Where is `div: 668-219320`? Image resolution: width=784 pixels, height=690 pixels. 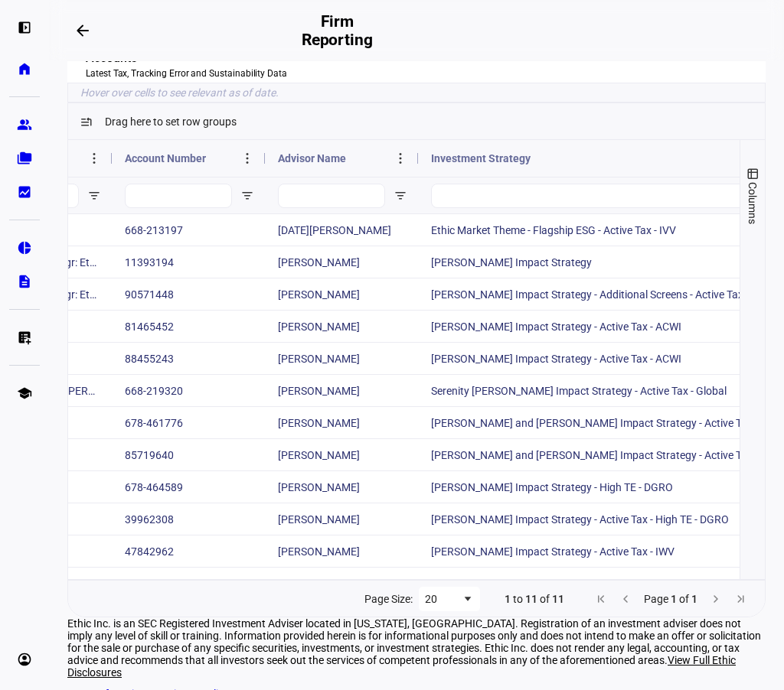
div: 668-219320 is located at coordinates (189, 391).